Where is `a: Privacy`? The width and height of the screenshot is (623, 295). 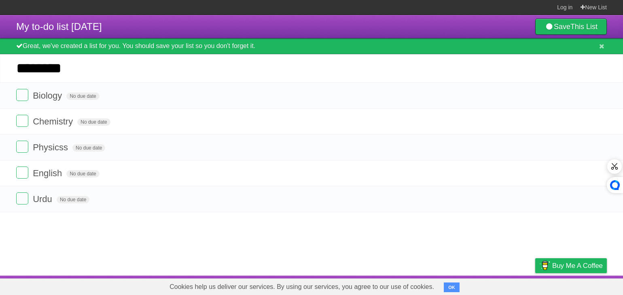
a: Privacy is located at coordinates (535, 285).